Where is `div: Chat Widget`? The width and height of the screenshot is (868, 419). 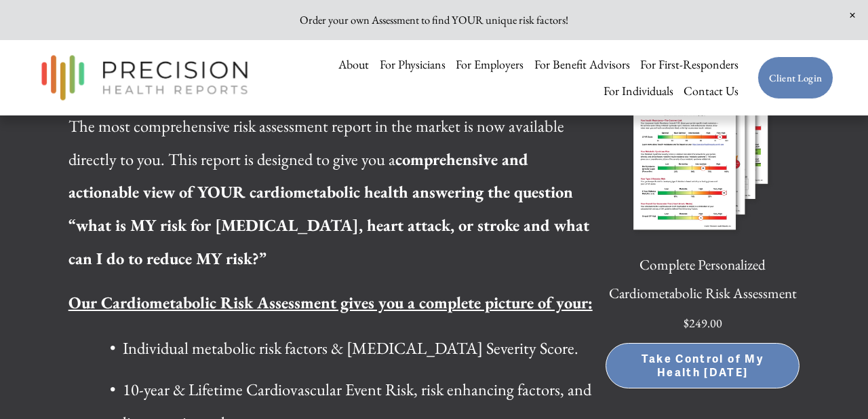
div: Chat Widget is located at coordinates (834, 386).